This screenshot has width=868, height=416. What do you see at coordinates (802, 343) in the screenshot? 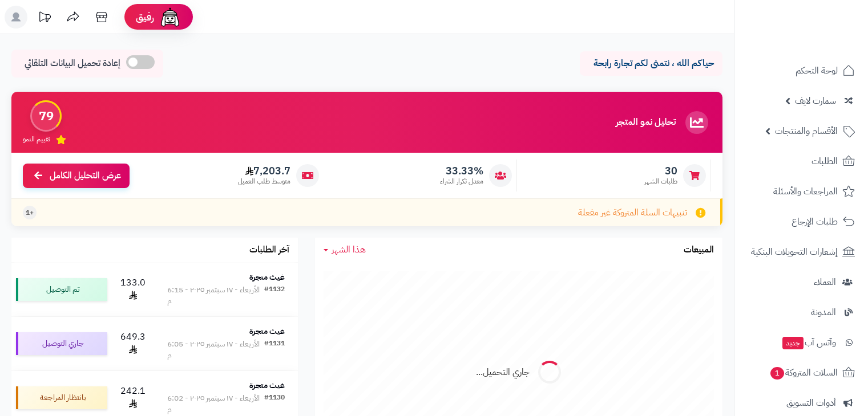
I see `a: وآتس آبجديد` at bounding box center [802, 343].